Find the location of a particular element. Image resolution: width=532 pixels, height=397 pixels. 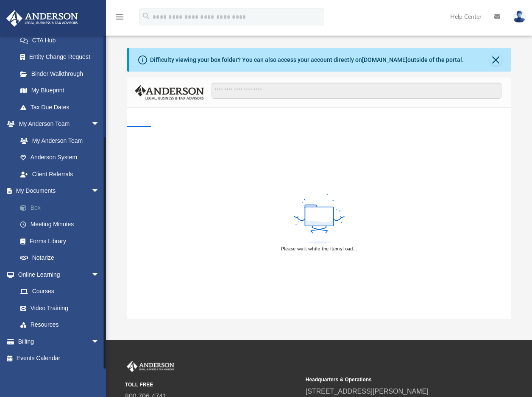

a: Billingarrow_drop_down is located at coordinates (59, 341).